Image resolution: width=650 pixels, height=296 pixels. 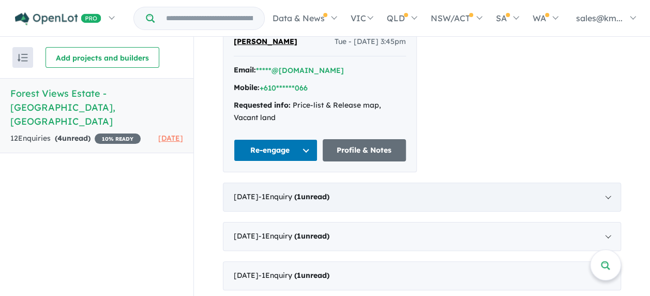 I want to click on a: Profile & Notes, so click(x=365, y=150).